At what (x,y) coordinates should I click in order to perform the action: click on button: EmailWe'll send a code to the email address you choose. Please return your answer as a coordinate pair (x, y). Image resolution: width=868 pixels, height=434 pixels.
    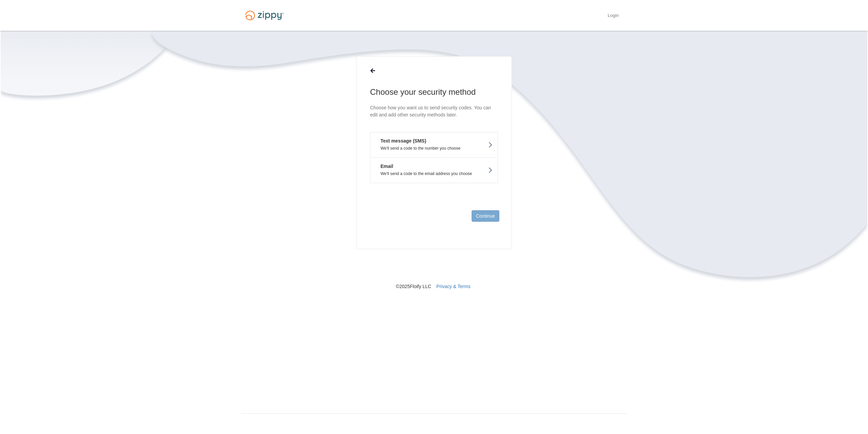
    Looking at the image, I should click on (434, 170).